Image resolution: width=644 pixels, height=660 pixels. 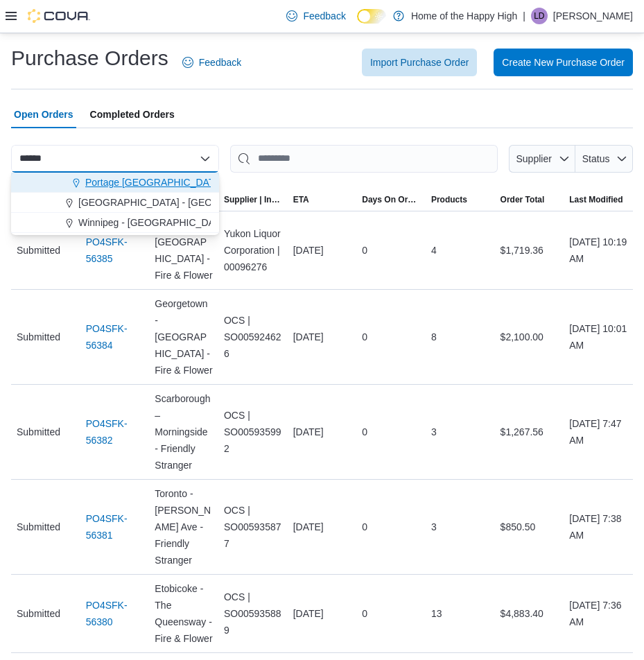 I want to click on span: Supplier | Invoice Number, so click(x=253, y=199).